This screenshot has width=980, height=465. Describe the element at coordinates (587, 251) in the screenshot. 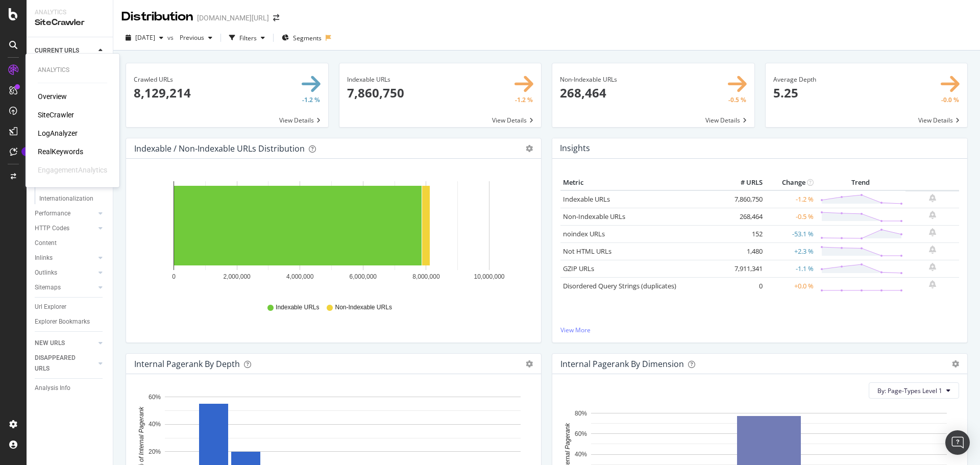

I see `a: Not HTML URLs` at that location.